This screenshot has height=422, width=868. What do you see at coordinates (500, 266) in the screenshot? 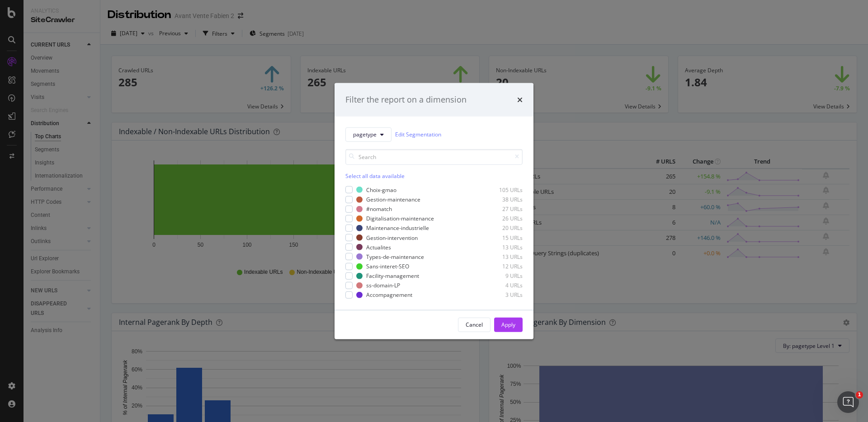
I see `div: 12 URLs` at bounding box center [500, 266].